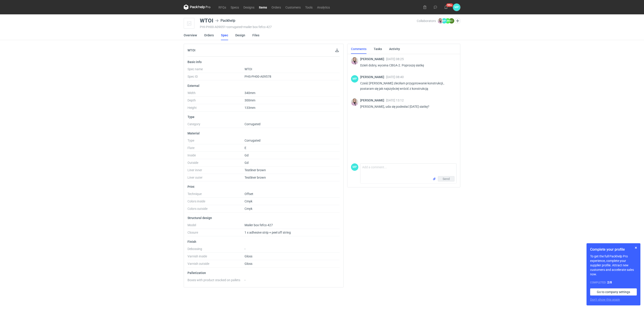  What do you see at coordinates (216, 77) in the screenshot?
I see `dt: Spec ID` at bounding box center [216, 77].